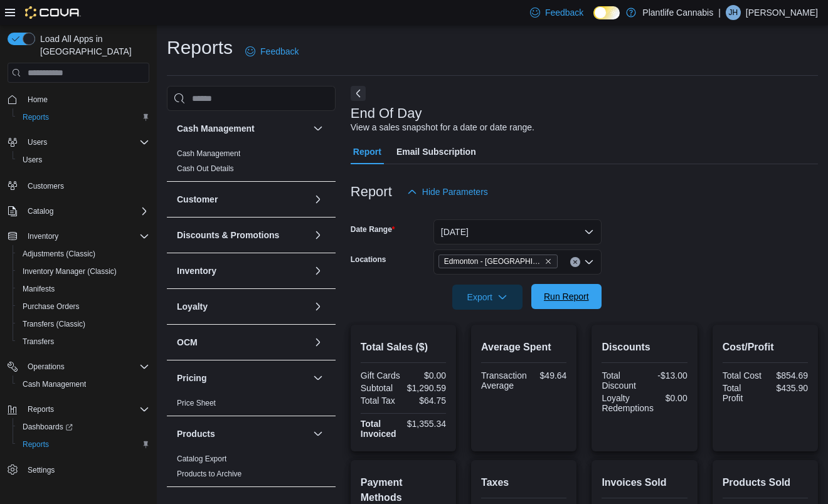 Image resolution: width=828 pixels, height=504 pixels. What do you see at coordinates (677, 12) in the screenshot?
I see `p: Plantlife Cannabis` at bounding box center [677, 12].